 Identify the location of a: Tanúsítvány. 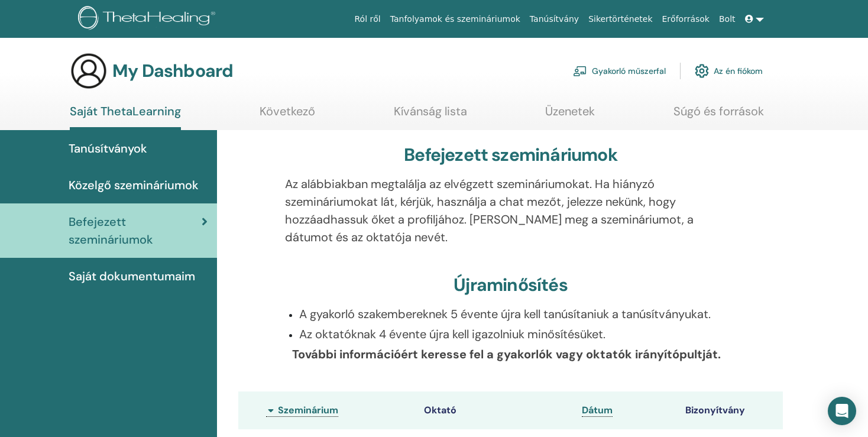
(555, 19).